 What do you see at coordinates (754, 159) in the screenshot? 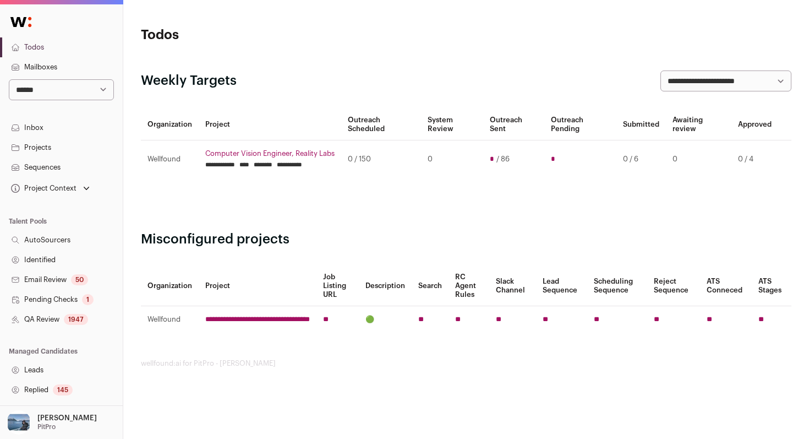
I see `td: 0 / 4` at bounding box center [754, 159].